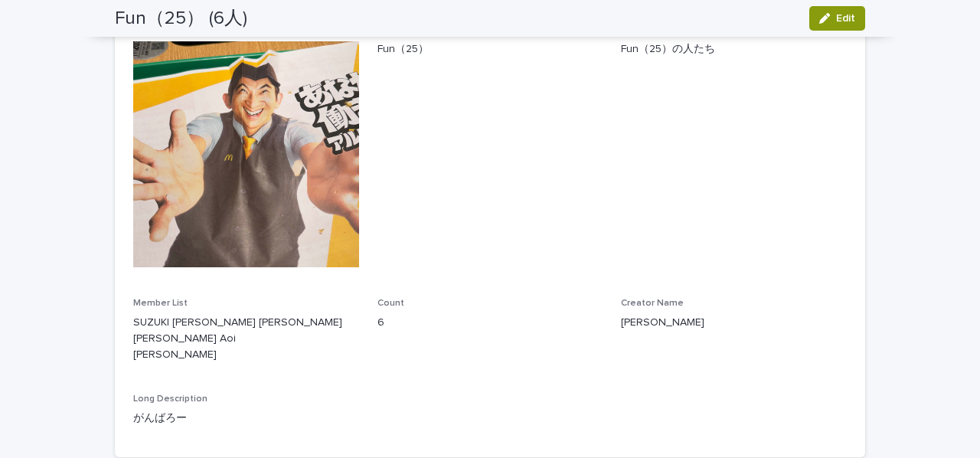 This screenshot has width=980, height=458. I want to click on span: Member List, so click(160, 303).